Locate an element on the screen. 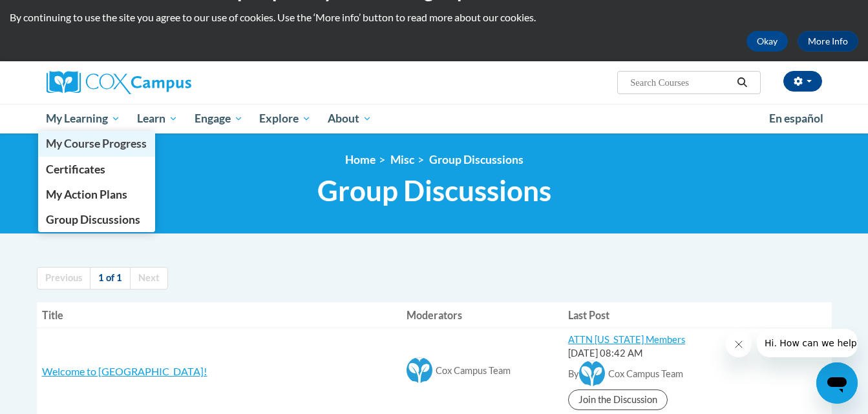 The height and width of the screenshot is (414, 868). button: Account Settings is located at coordinates (802, 81).